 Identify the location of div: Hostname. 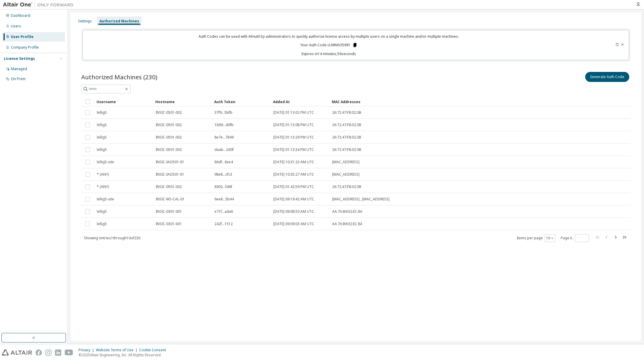
(182, 102).